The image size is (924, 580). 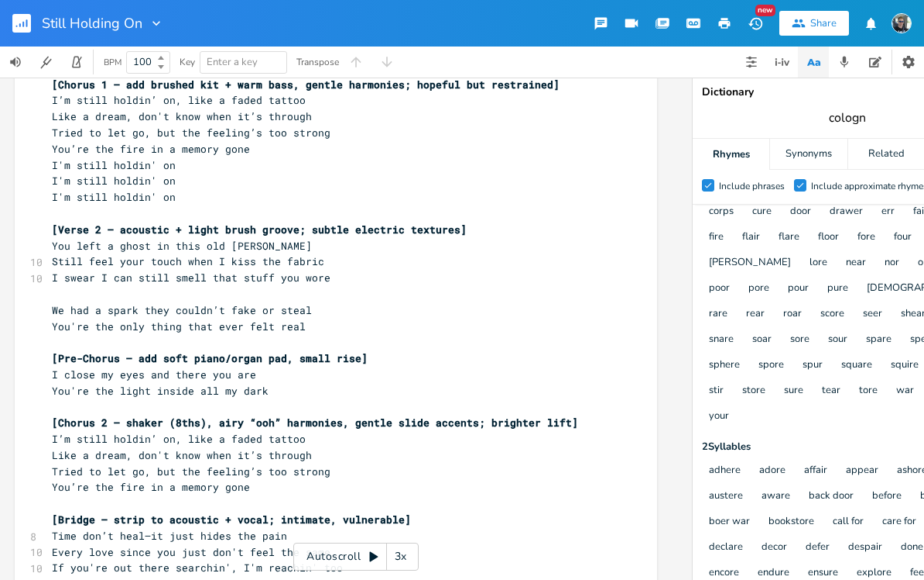 I want to click on button: cure, so click(x=762, y=212).